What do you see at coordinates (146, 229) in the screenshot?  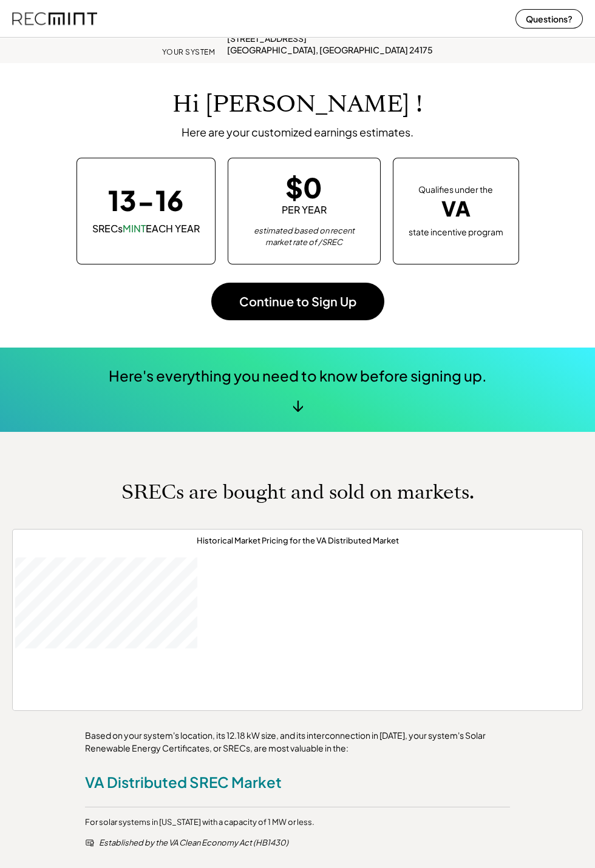 I see `div: SRECs EACH YEAR` at bounding box center [146, 229].